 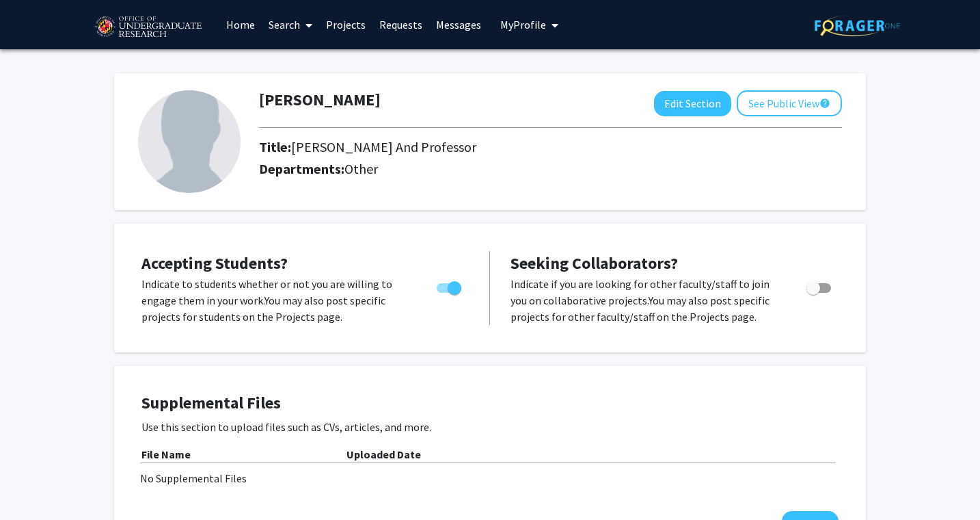 What do you see at coordinates (189, 141) in the screenshot?
I see `img: Profile Picture` at bounding box center [189, 141].